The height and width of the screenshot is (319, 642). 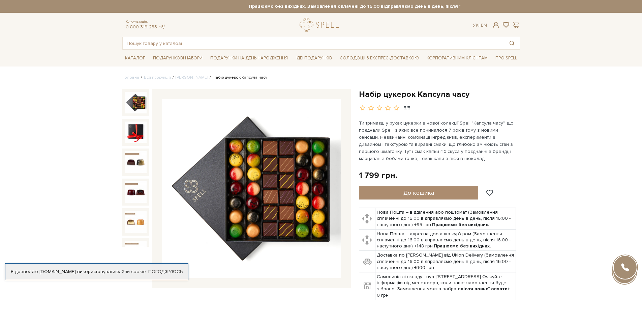 What do you see at coordinates (162, 27) in the screenshot?
I see `a: telegram` at bounding box center [162, 27].